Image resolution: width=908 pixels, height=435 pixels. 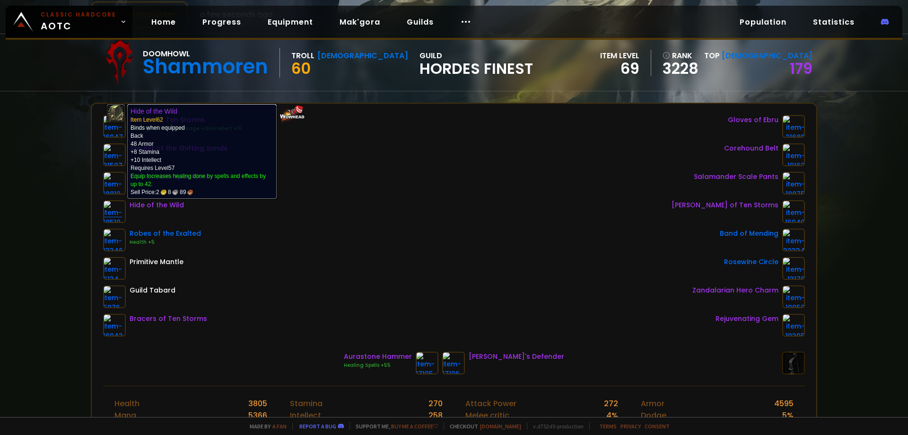 What do you see at coordinates (378, 365) in the screenshot?
I see `div: Healing Spells +55` at bounding box center [378, 365].